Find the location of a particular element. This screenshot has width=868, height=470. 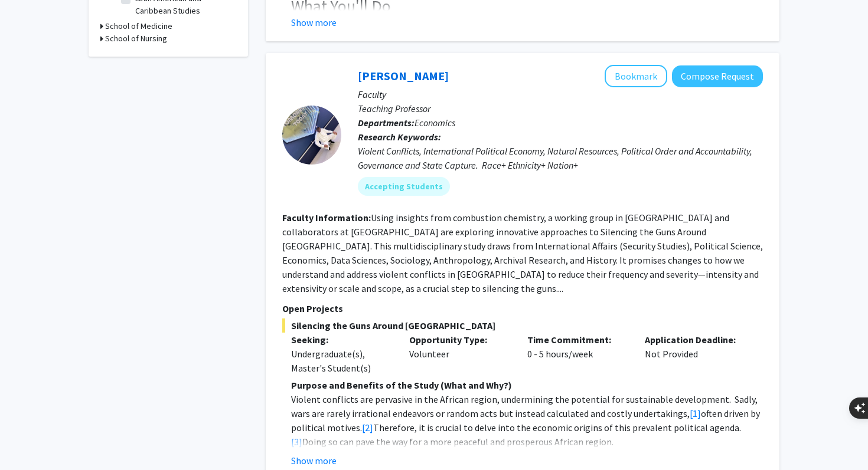

div: Volunteer is located at coordinates (459, 354).